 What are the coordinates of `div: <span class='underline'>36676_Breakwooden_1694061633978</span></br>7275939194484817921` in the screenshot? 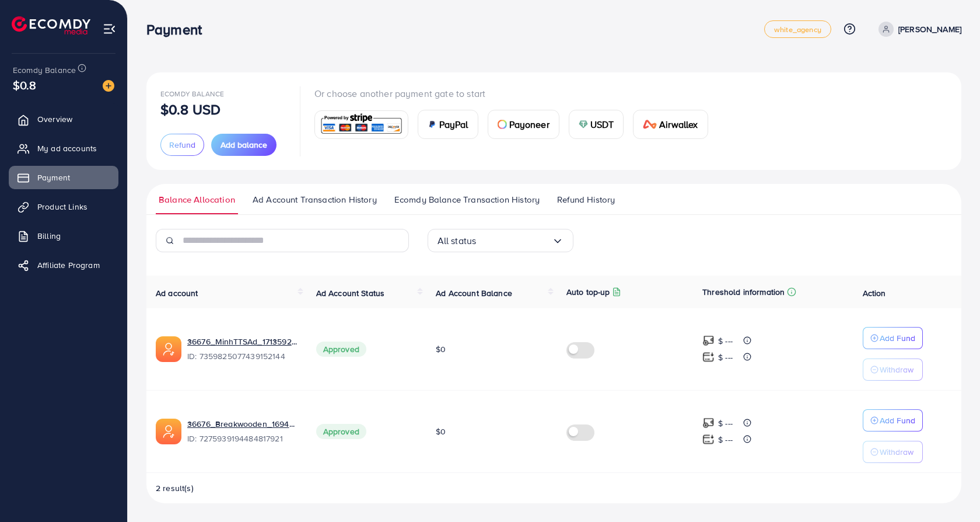 It's located at (242, 431).